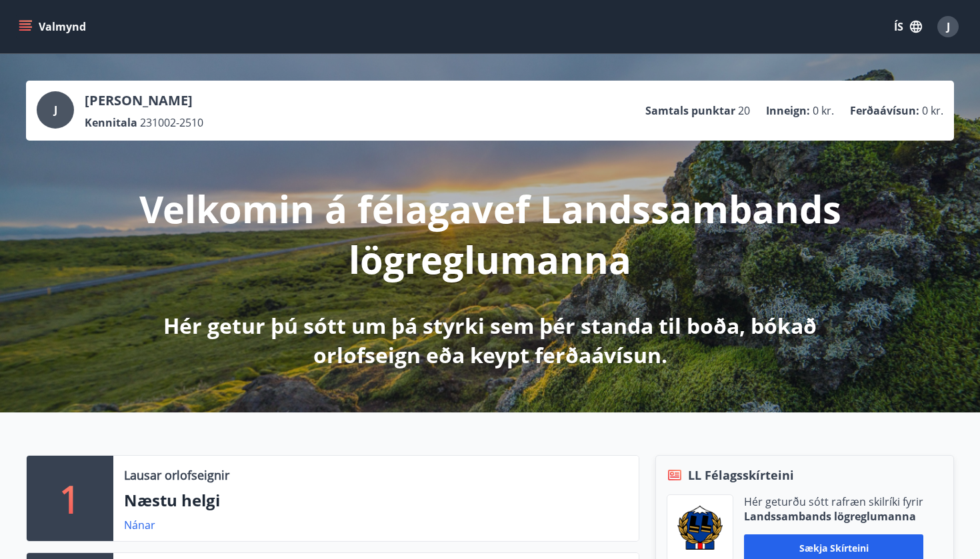 The height and width of the screenshot is (559, 980). Describe the element at coordinates (833, 501) in the screenshot. I see `p: Hér geturðu sótt rafræn skilríki fyrir` at that location.